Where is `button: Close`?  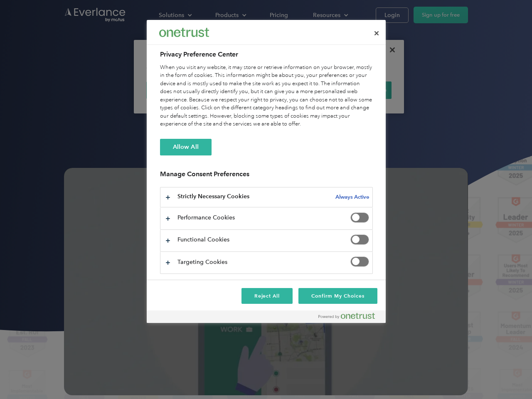 button: Close is located at coordinates (377, 33).